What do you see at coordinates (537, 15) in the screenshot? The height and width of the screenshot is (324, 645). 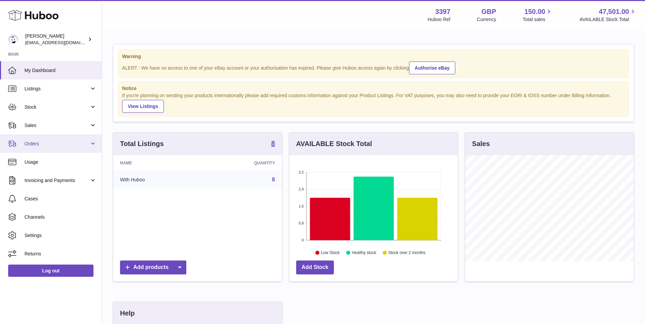 I see `a: 150.00 Total sales` at bounding box center [537, 15].